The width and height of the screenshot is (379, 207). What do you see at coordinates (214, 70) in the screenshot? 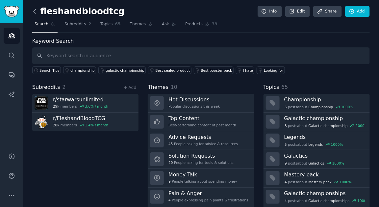
I see `a: Best booster pack` at bounding box center [214, 70].